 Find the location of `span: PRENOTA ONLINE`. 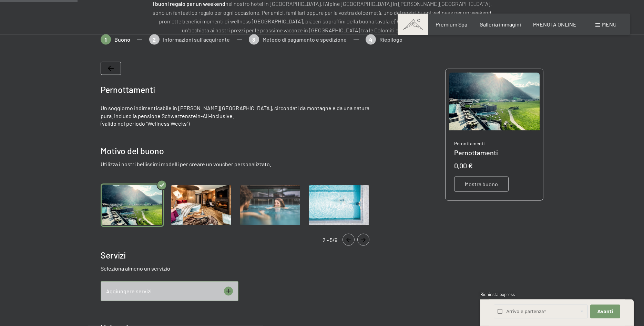

span: PRENOTA ONLINE is located at coordinates (554, 24).